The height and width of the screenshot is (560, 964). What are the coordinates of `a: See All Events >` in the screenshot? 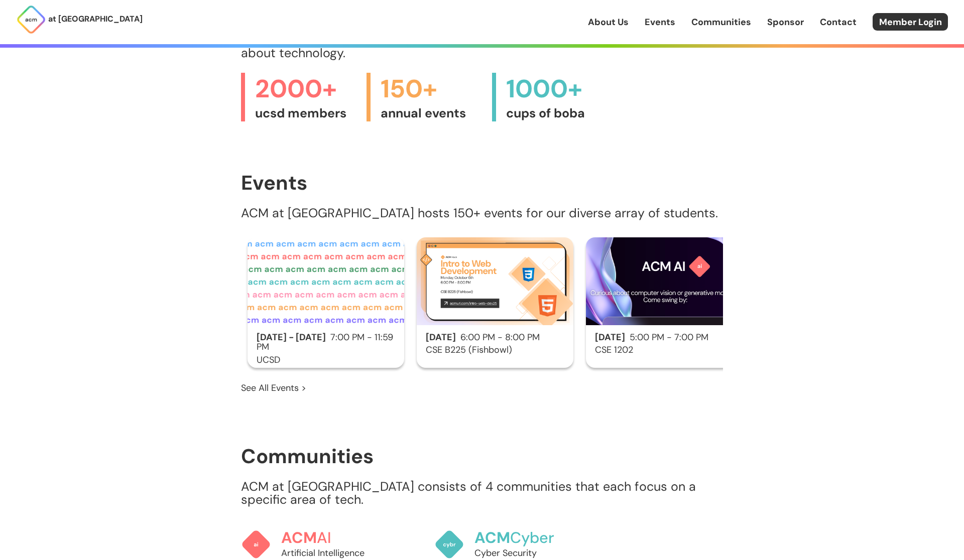 It's located at (273, 388).